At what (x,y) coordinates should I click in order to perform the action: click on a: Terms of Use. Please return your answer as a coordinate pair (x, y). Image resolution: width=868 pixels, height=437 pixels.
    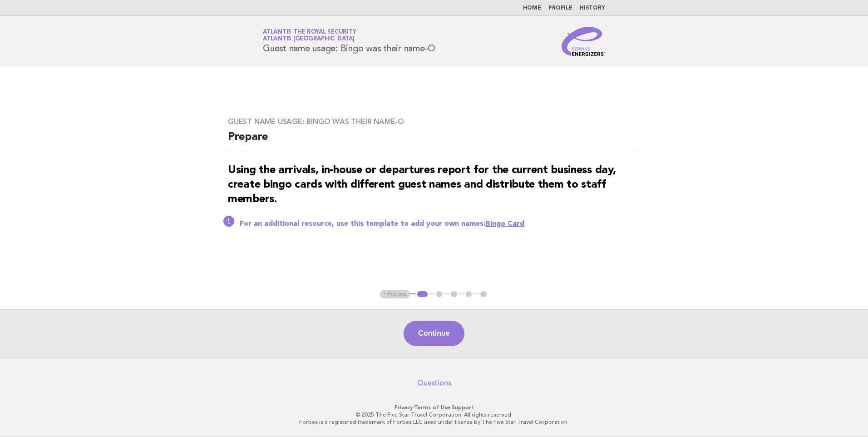
    Looking at the image, I should click on (432, 407).